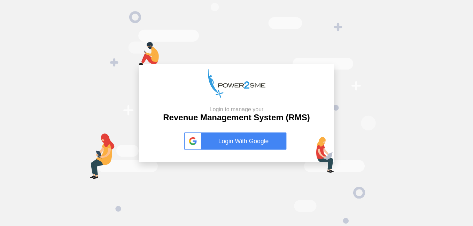 The height and width of the screenshot is (226, 473). What do you see at coordinates (236, 109) in the screenshot?
I see `small: Login to manage your` at bounding box center [236, 109].